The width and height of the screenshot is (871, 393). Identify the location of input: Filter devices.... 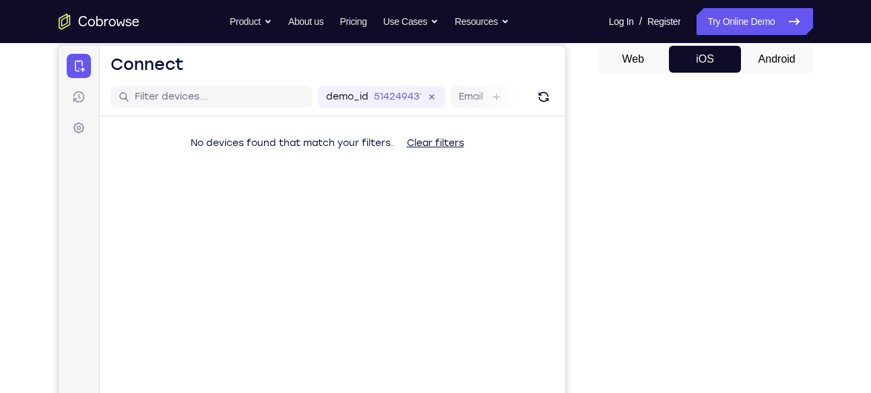
(161, 51).